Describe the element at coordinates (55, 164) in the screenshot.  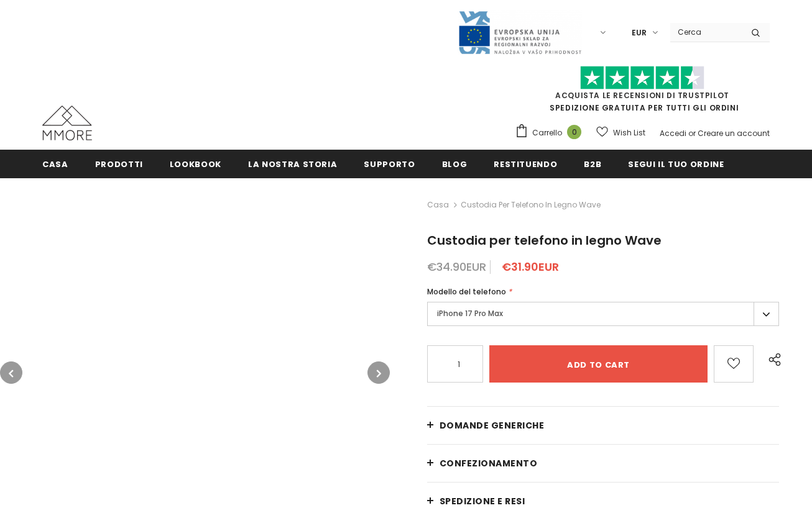
I see `span: Casa` at that location.